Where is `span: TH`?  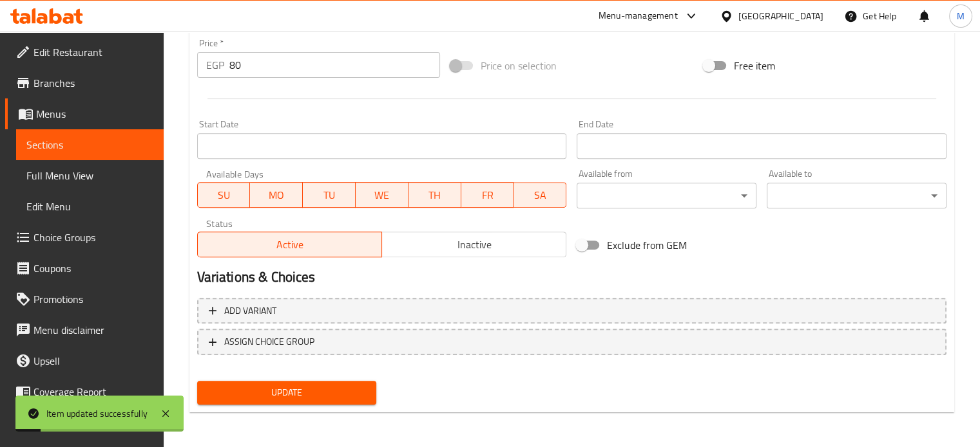
span: TH is located at coordinates (435, 195).